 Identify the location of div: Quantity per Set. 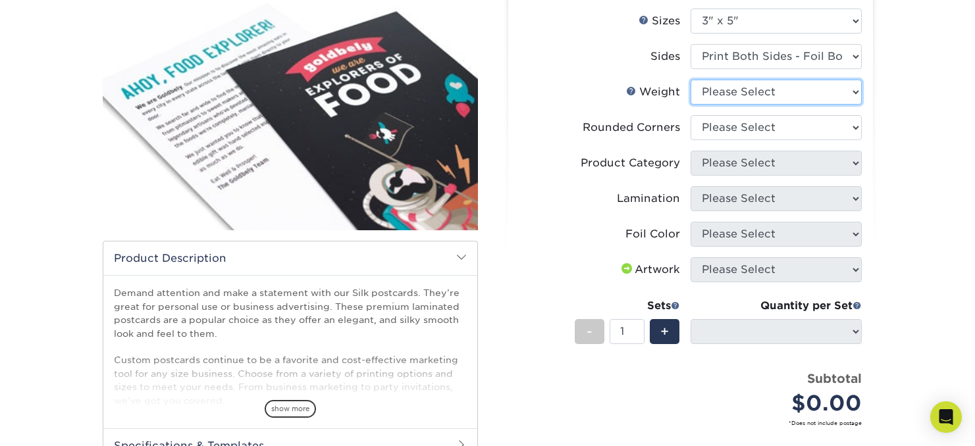
(776, 306).